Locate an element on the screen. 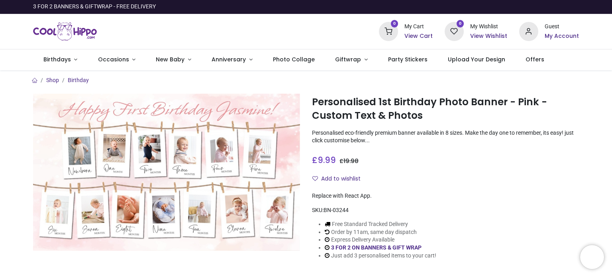  a: Shop is located at coordinates (53, 80).